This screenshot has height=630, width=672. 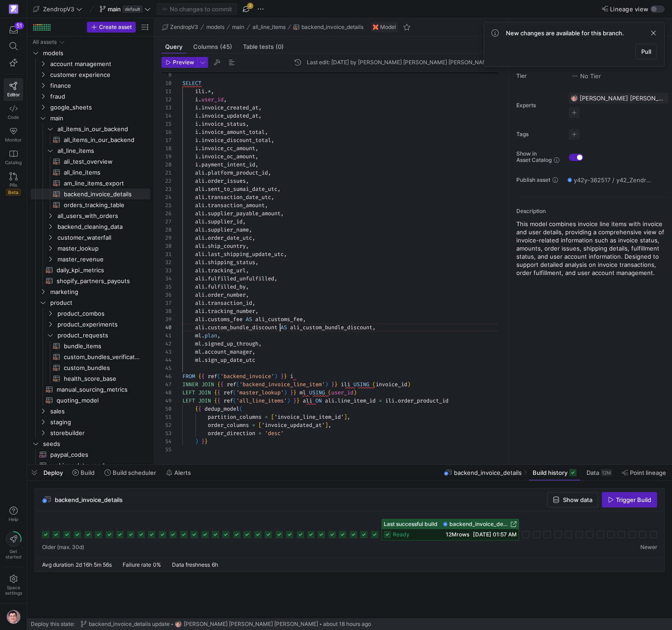 I want to click on span: Tags, so click(x=539, y=135).